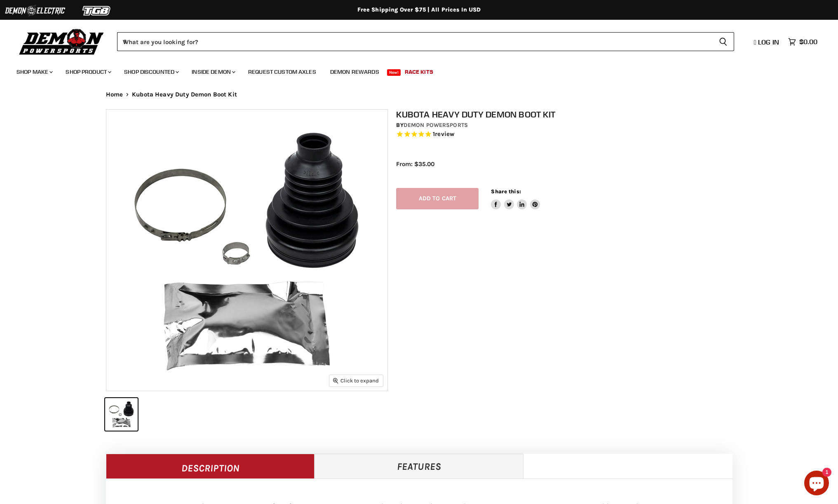 Image resolution: width=838 pixels, height=504 pixels. What do you see at coordinates (419, 10) in the screenshot?
I see `div: Free Shipping Over $75 | All Prices In USD` at bounding box center [419, 10].